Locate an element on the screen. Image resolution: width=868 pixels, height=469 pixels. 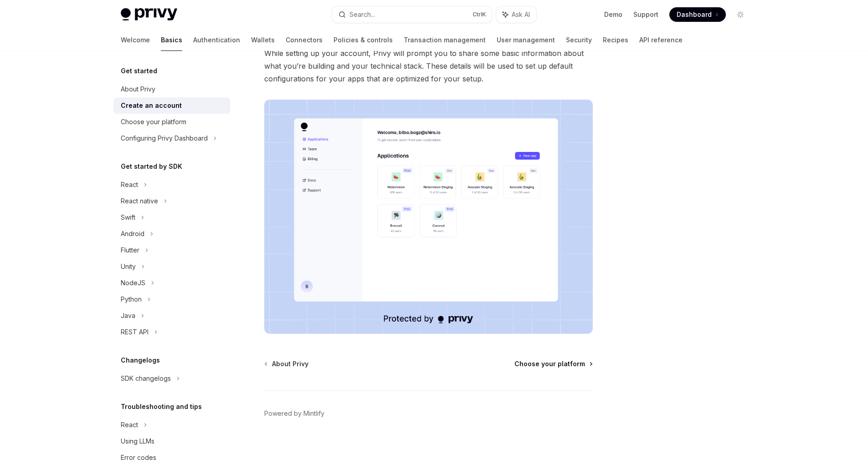
div: SDK changelogs is located at coordinates (146, 379).